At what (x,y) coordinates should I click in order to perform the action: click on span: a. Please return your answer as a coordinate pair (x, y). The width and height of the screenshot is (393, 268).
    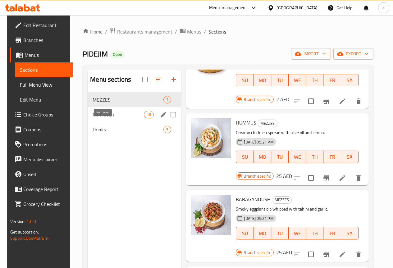
    Looking at the image, I should click on (383, 8).